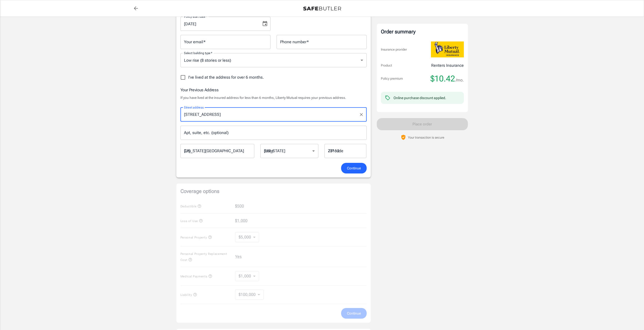  Describe the element at coordinates (219, 24) in the screenshot. I see `input: MM/DD/YYYY` at that location.